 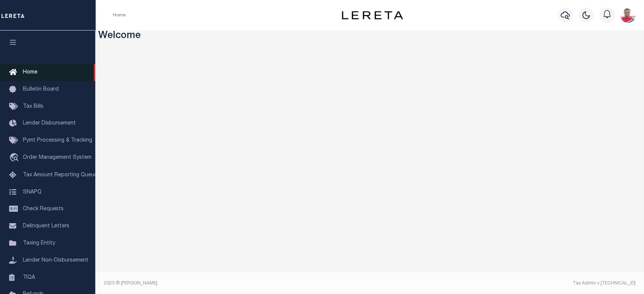 I want to click on span: Lender Non-Disbursement, so click(x=56, y=261).